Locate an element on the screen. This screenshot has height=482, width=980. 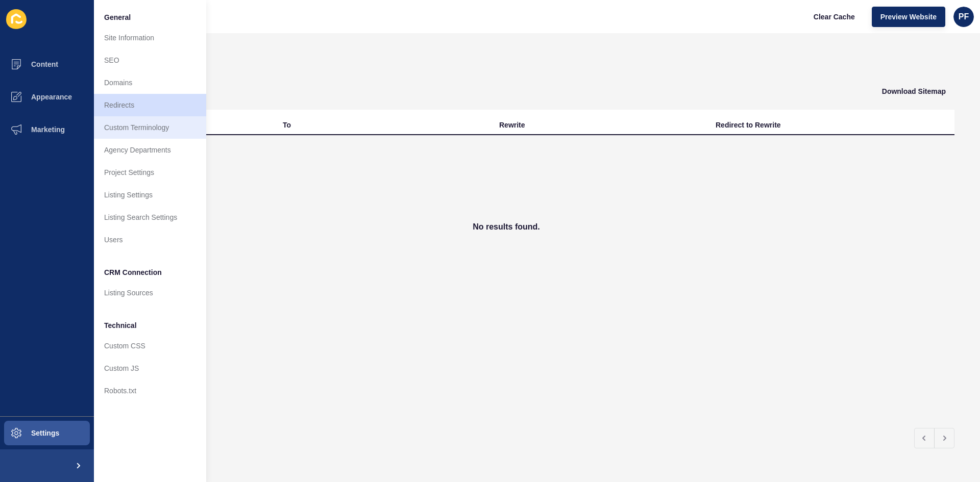
a: SEO is located at coordinates (150, 60).